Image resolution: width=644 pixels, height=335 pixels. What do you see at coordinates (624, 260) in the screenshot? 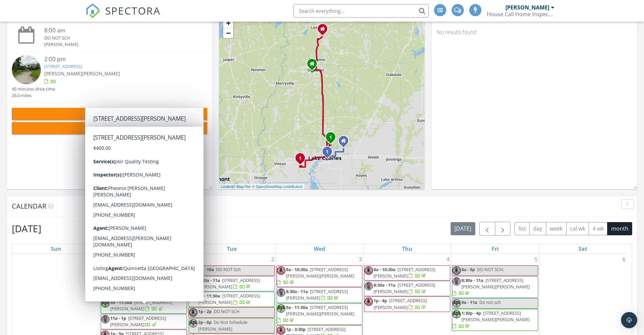
I see `a: Go to September 6, 2025` at bounding box center [624, 260].